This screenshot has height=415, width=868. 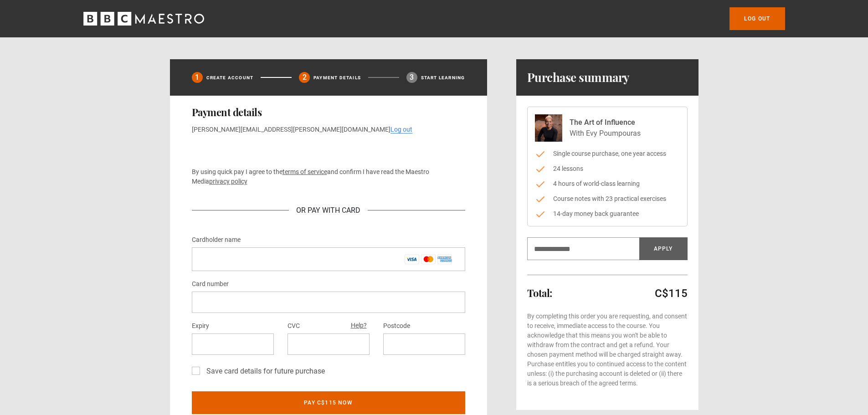 I want to click on li: 24 lessons, so click(x=607, y=169).